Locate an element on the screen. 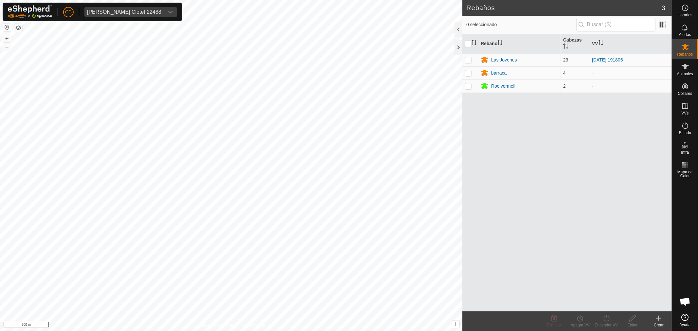 The image size is (698, 331). span: 2 is located at coordinates (564, 86).